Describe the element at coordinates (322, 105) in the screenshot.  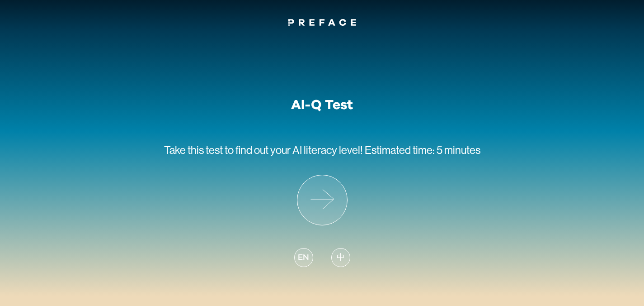
I see `h1: AI-Q Test` at that location.